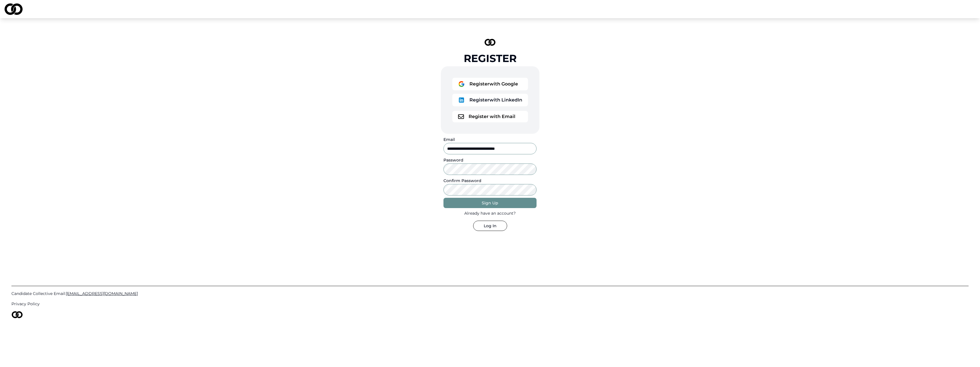  What do you see at coordinates (490, 203) in the screenshot?
I see `button: Sign Up` at bounding box center [490, 203].